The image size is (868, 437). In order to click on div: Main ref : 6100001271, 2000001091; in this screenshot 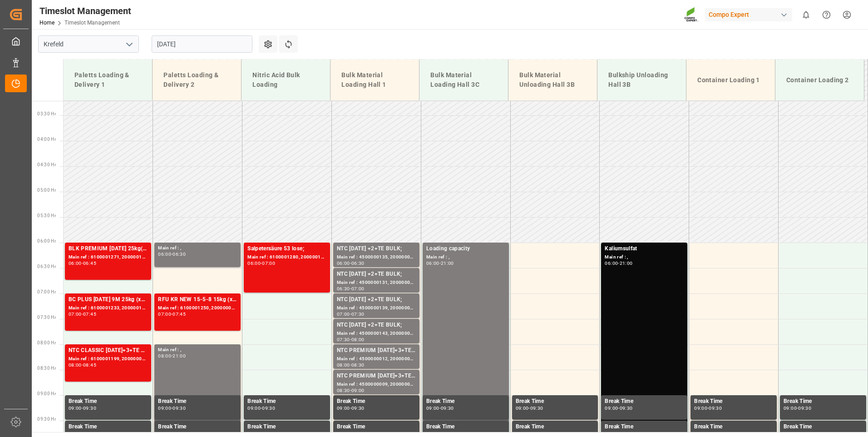, I will do `click(108, 257)`.